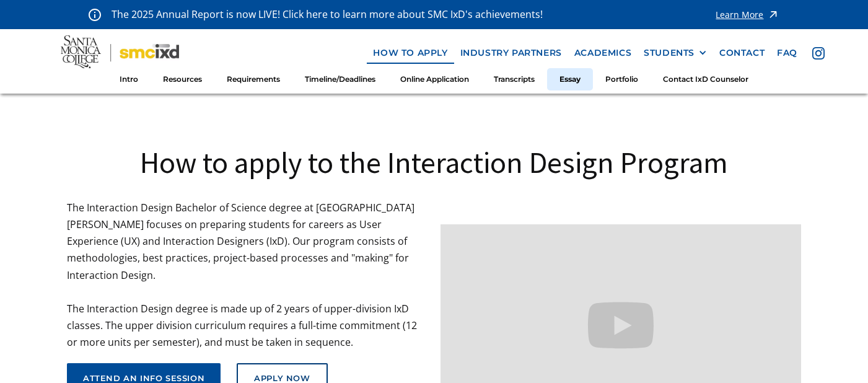 The image size is (868, 383). I want to click on a: Essay, so click(570, 79).